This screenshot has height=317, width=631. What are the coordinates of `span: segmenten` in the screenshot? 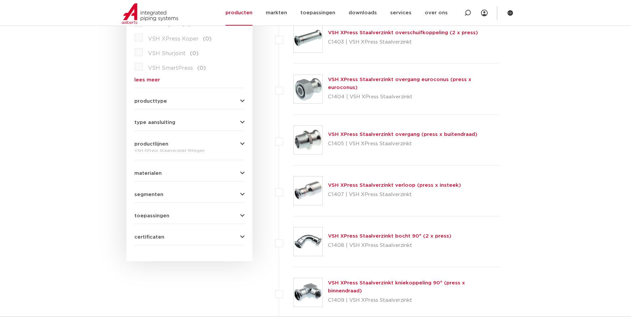 It's located at (149, 194).